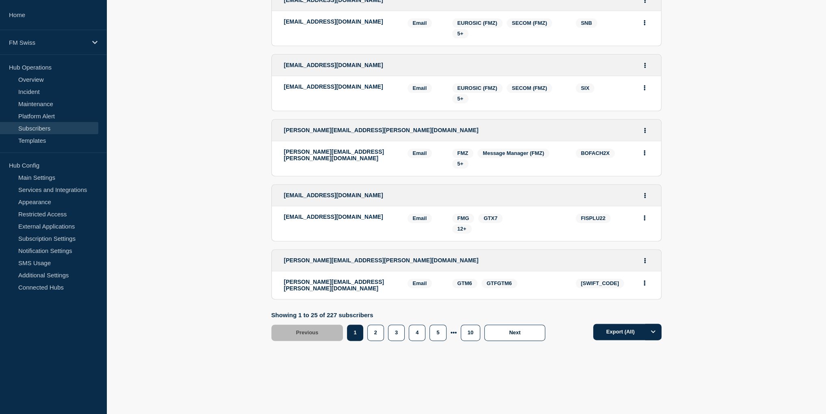 The image size is (826, 414). What do you see at coordinates (465, 283) in the screenshot?
I see `span: GTM6` at bounding box center [465, 283].